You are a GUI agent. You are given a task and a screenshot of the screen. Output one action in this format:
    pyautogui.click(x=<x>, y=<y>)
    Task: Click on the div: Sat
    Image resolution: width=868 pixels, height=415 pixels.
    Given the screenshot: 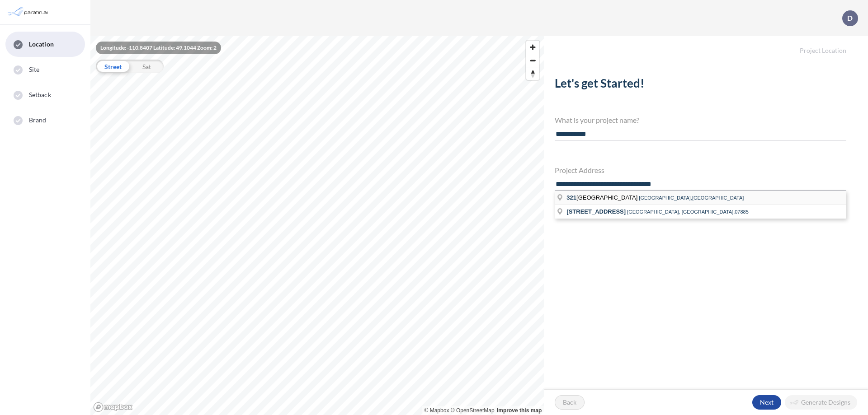 What is the action you would take?
    pyautogui.click(x=146, y=66)
    